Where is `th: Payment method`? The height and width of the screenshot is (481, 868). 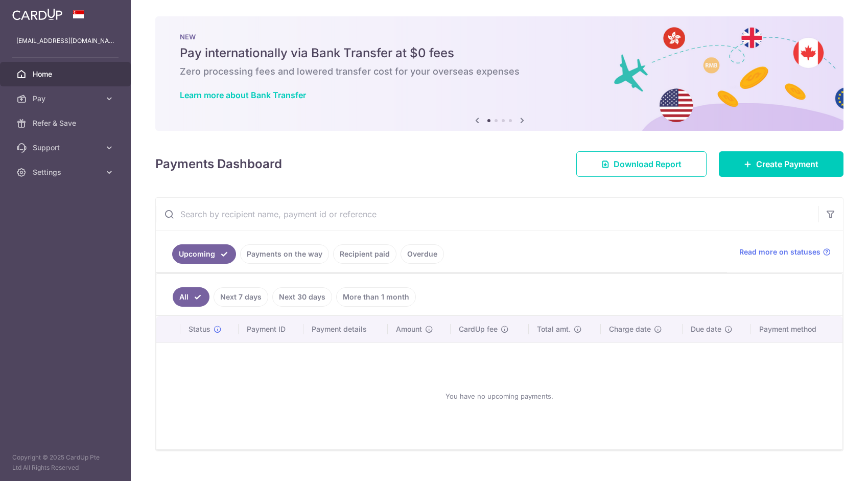
th: Payment method is located at coordinates (797, 329).